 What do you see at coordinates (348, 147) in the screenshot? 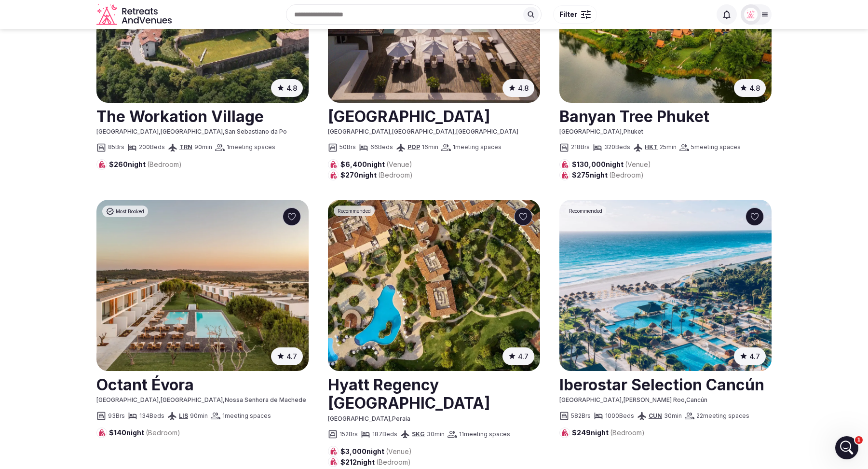
I see `span: 50 Brs` at bounding box center [348, 147].